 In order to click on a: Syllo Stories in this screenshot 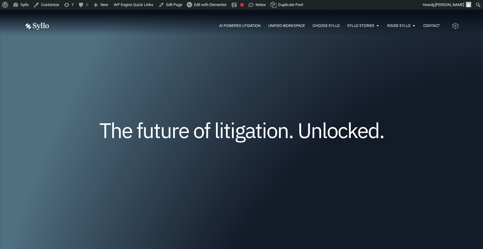, I will do `click(361, 26)`.